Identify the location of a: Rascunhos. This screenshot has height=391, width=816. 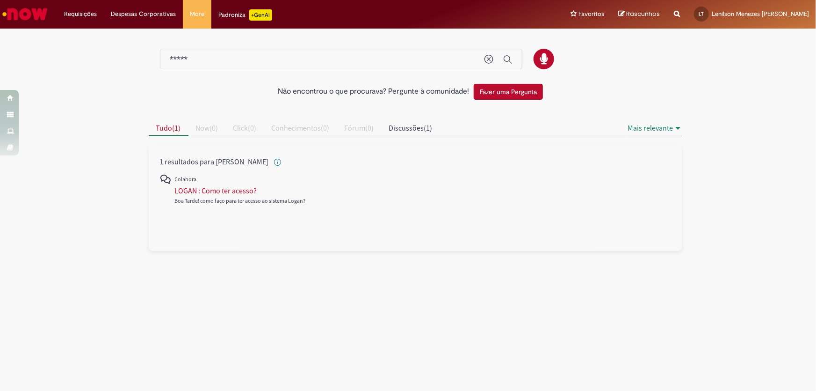
(639, 14).